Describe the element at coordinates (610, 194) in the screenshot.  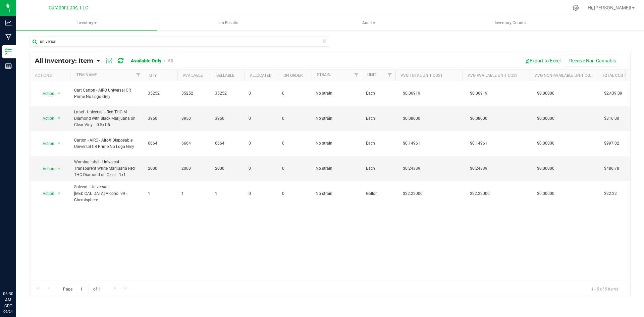
I see `span: $22.22` at that location.